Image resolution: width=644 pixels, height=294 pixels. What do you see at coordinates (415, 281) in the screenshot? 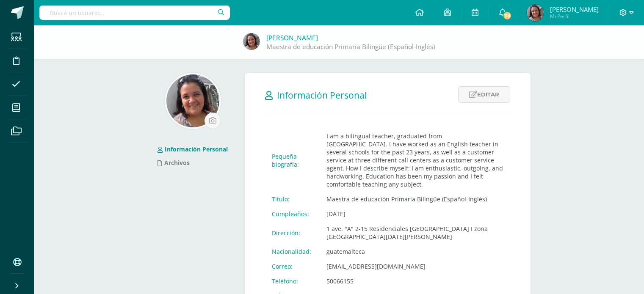
I see `td: 50066155` at bounding box center [415, 281].